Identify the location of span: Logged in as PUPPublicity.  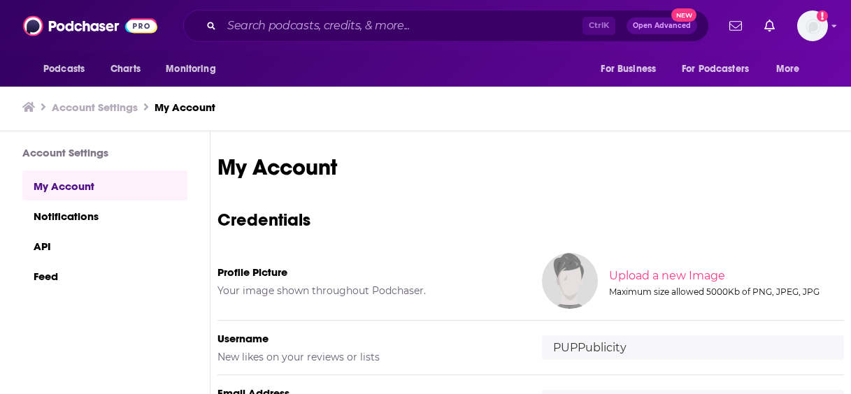
(813, 26).